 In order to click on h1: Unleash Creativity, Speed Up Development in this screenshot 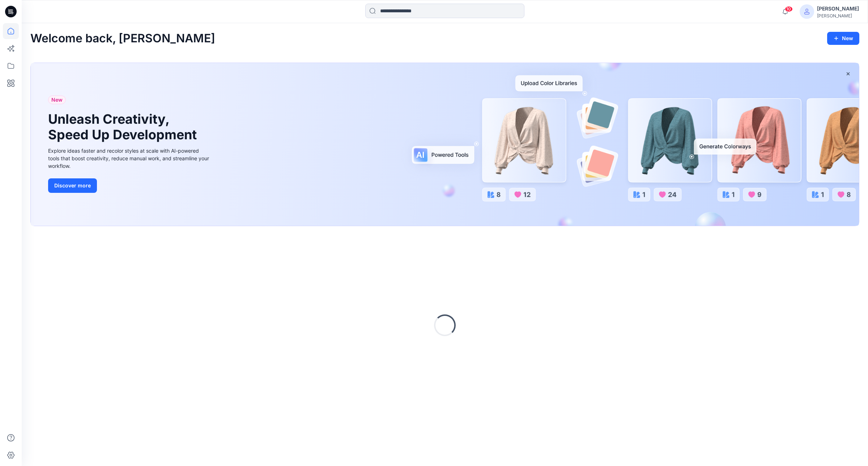, I will do `click(124, 127)`.